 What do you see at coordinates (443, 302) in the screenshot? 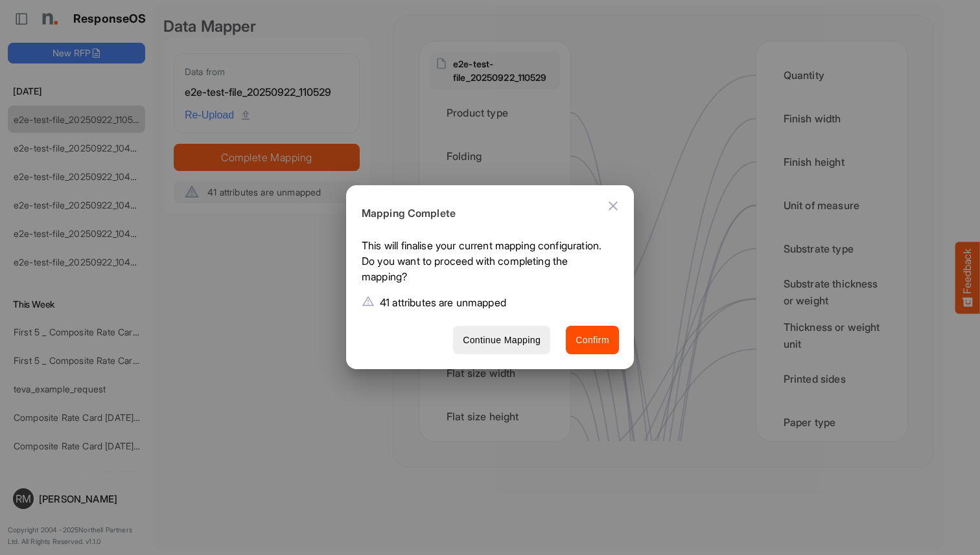
I see `p: 41 attributes are unmapped` at bounding box center [443, 302].